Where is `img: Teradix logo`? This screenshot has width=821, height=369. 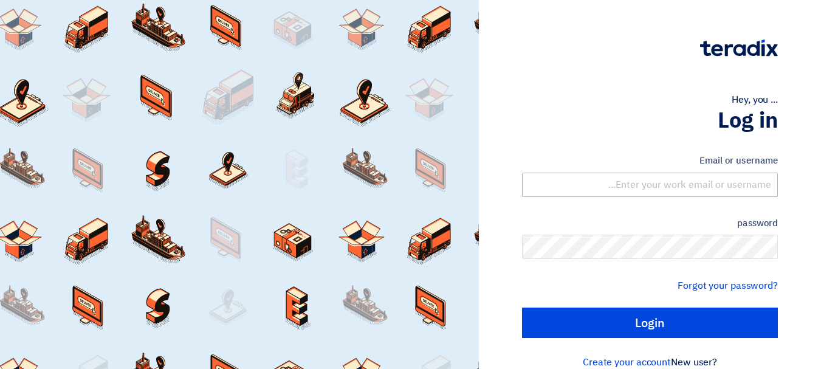 img: Teradix logo is located at coordinates (739, 48).